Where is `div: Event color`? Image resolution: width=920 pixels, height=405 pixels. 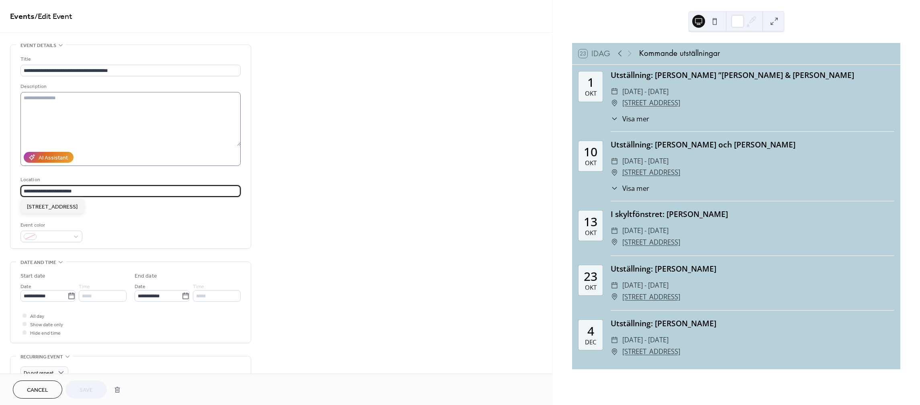
div: Event color is located at coordinates (51, 225).